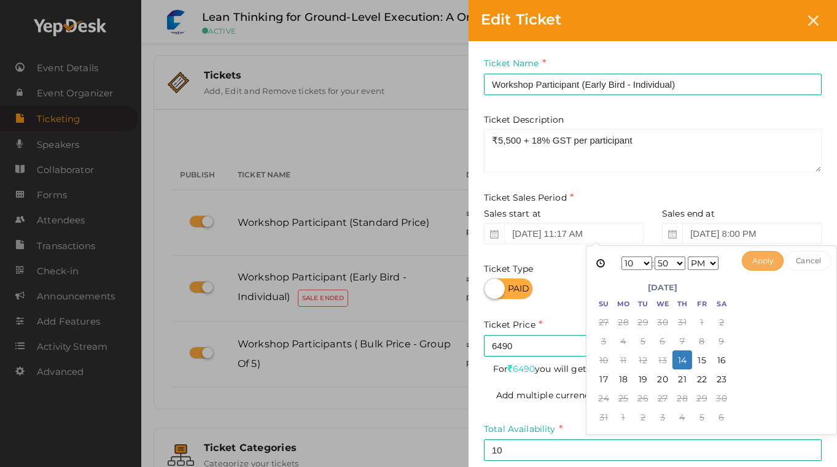 This screenshot has height=467, width=837. What do you see at coordinates (603, 304) in the screenshot?
I see `th: Su` at bounding box center [603, 304].